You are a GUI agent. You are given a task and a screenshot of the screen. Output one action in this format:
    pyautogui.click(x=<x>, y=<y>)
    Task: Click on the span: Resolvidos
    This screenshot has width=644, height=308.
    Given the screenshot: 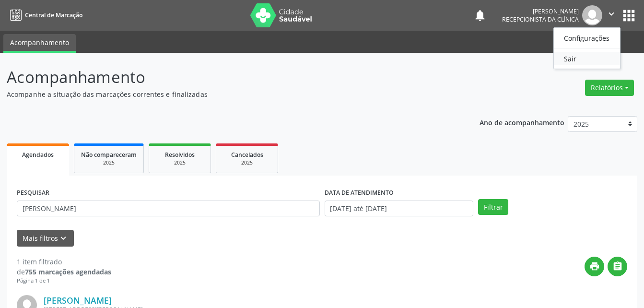 What is the action you would take?
    pyautogui.click(x=180, y=154)
    